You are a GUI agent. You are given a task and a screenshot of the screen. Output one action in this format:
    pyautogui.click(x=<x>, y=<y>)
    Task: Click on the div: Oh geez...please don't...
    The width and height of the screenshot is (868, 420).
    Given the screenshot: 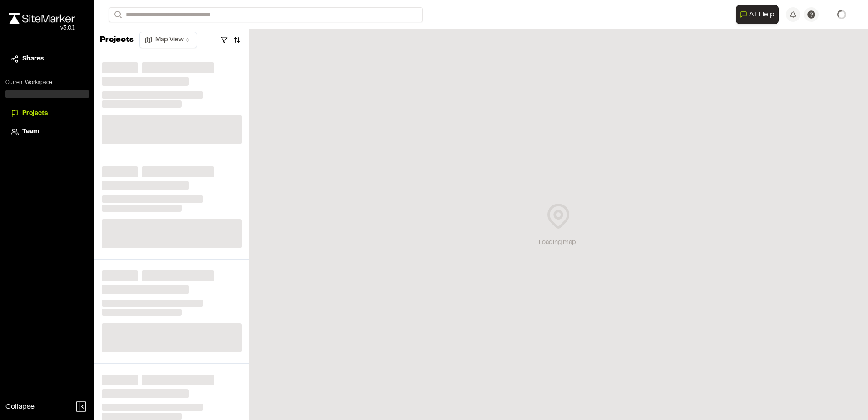 What is the action you would take?
    pyautogui.click(x=42, y=29)
    